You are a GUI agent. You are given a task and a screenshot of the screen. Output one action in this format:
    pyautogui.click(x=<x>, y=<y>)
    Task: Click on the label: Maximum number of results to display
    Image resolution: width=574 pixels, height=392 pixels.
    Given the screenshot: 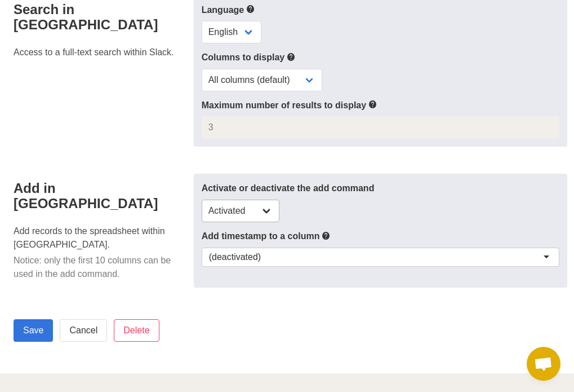 What is the action you would take?
    pyautogui.click(x=381, y=105)
    